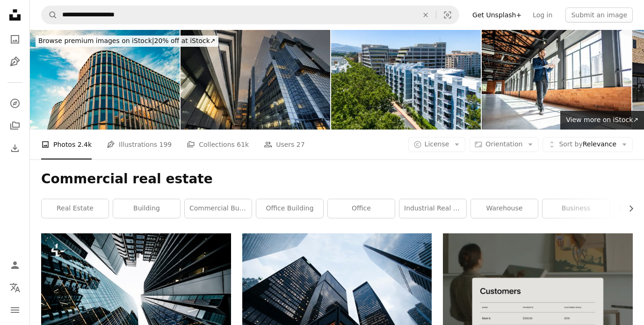 This screenshot has width=644, height=325. I want to click on button: Sort byRelevance, so click(588, 144).